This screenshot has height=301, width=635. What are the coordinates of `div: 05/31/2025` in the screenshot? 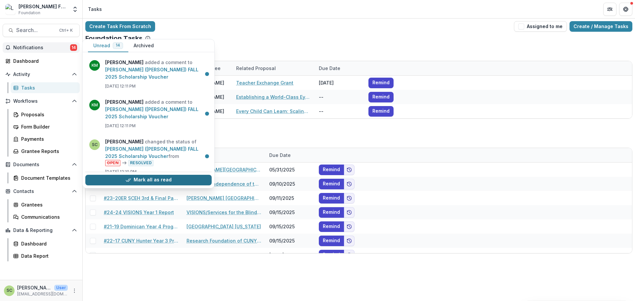 It's located at (290, 170).